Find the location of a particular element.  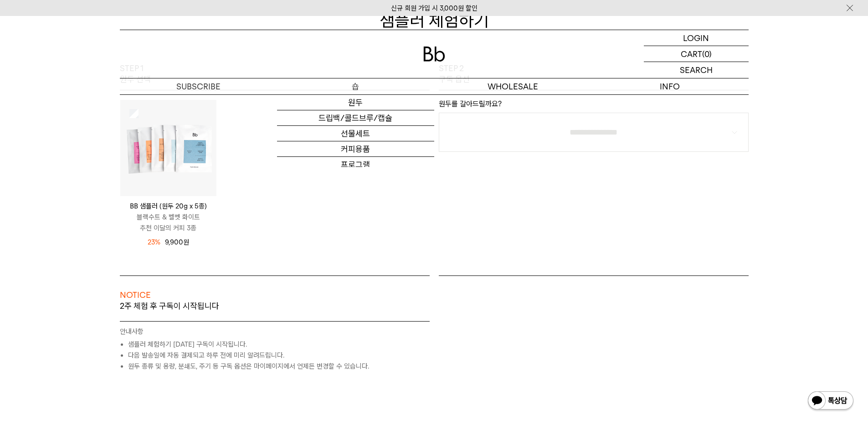

a: 프로그램 is located at coordinates (356, 165).